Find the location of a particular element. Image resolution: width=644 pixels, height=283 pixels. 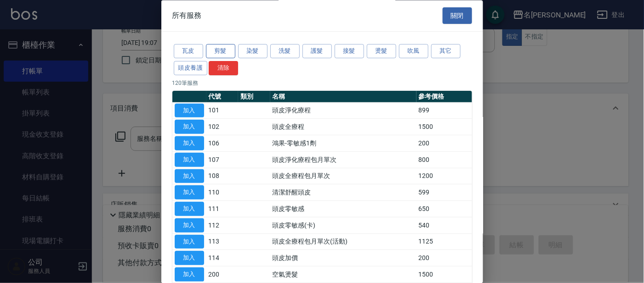

td: 110 is located at coordinates (223, 193).